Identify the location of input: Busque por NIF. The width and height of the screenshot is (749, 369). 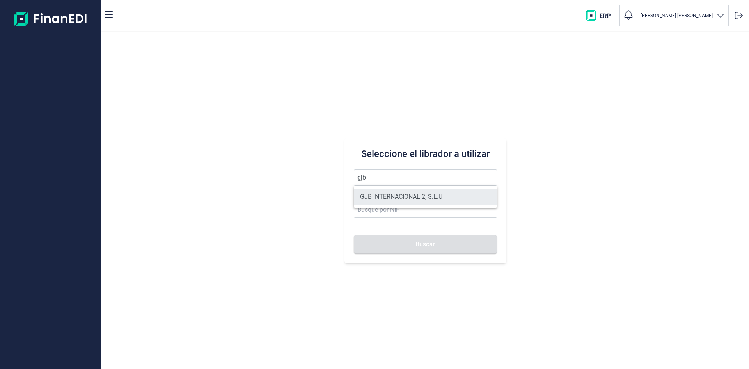
(425, 210).